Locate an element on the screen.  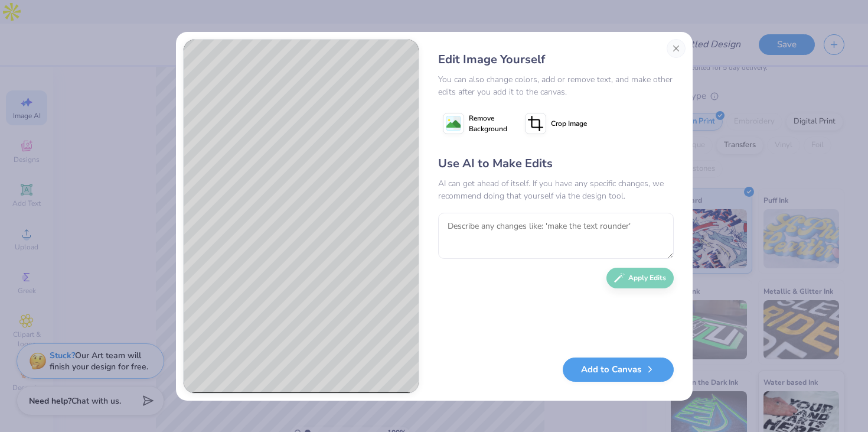
button: Crop Image is located at coordinates (557, 123).